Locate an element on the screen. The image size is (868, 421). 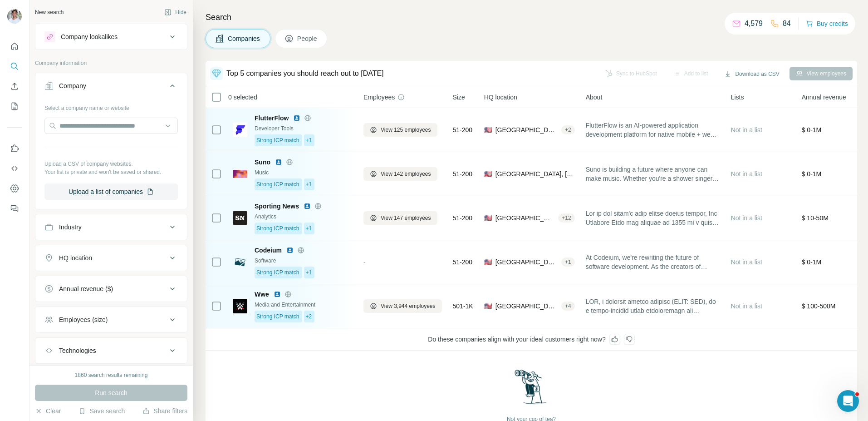
span: Size is located at coordinates (459, 97).